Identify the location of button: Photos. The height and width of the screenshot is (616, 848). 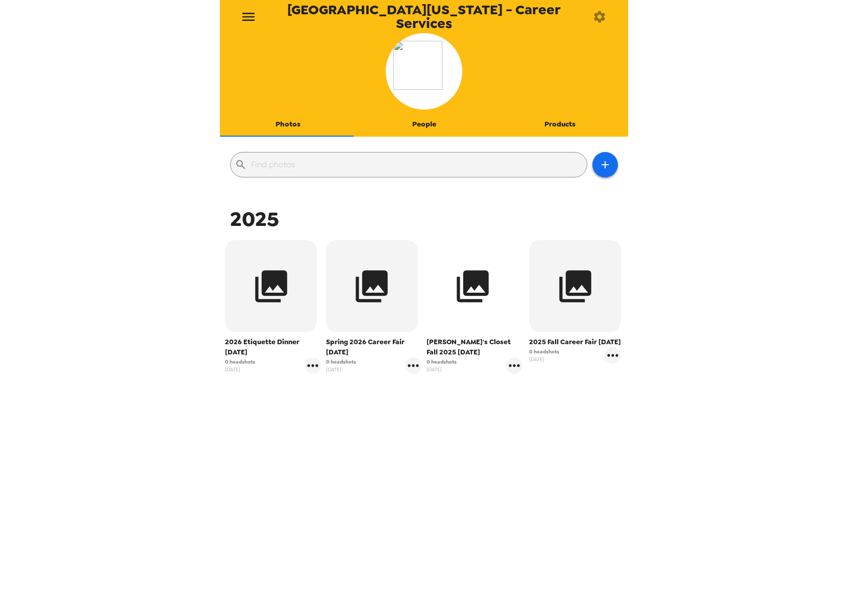
(288, 125).